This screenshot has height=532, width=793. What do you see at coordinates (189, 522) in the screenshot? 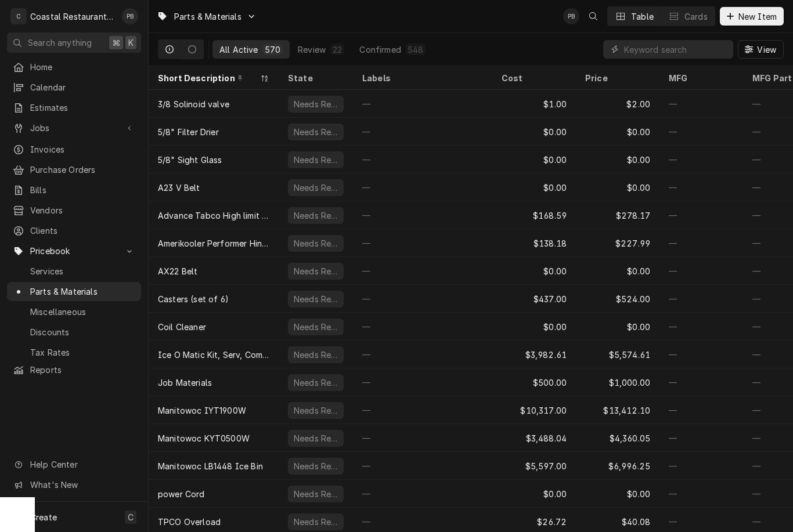
I see `div: TPCO Overload` at bounding box center [189, 522].